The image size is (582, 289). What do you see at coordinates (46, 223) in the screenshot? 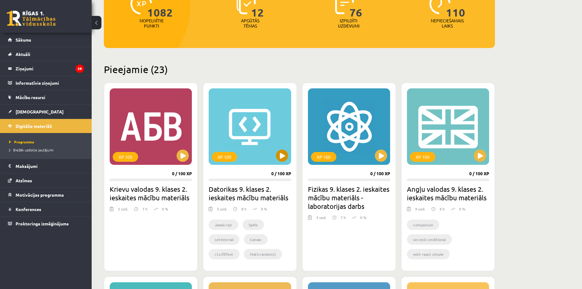
I see `a: Proktoringa izmēģinājums` at bounding box center [46, 223].